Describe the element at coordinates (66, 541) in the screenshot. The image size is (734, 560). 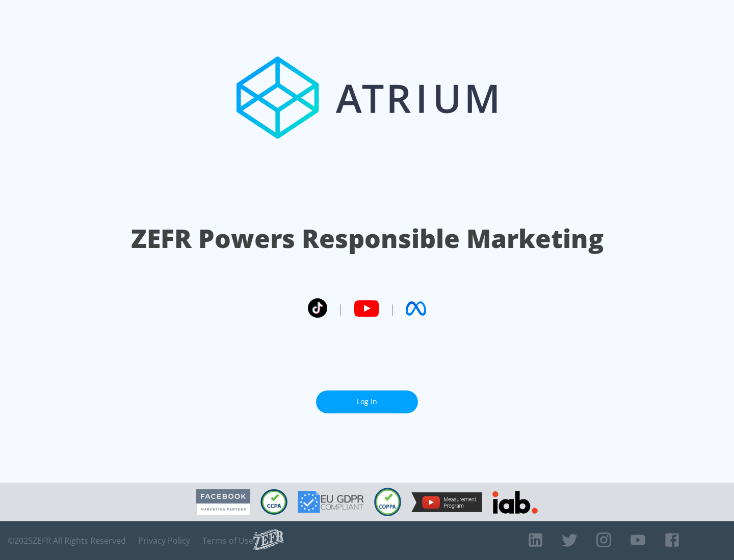
I see `span: © 2025 ZEFR All Rights Reserved` at that location.